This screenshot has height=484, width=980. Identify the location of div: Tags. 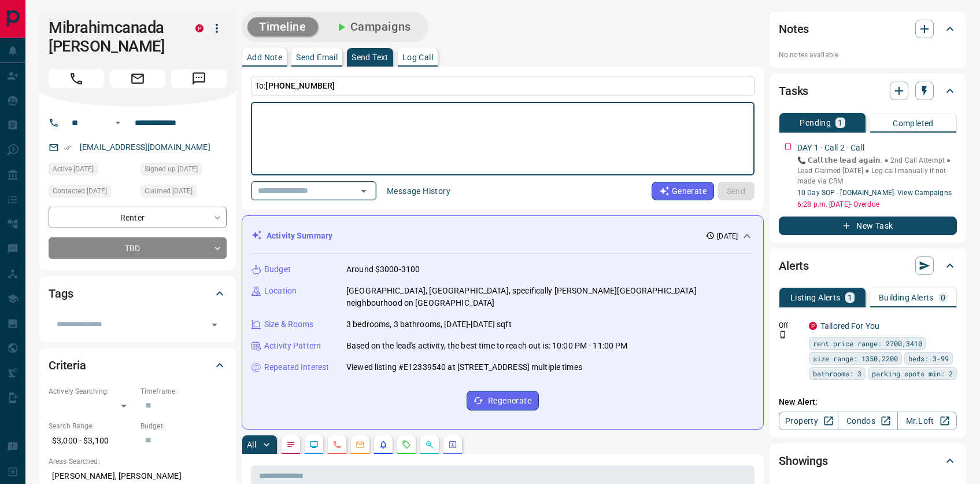
(138, 293).